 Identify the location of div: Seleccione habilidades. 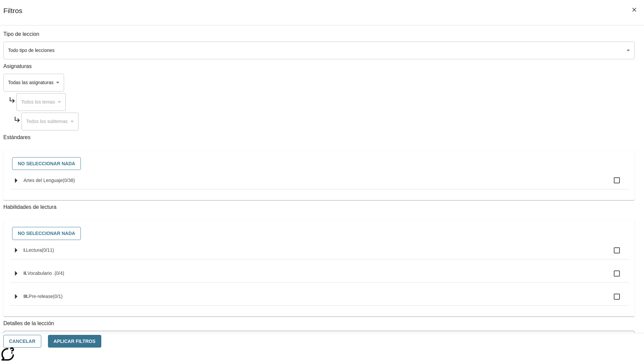
(319, 233).